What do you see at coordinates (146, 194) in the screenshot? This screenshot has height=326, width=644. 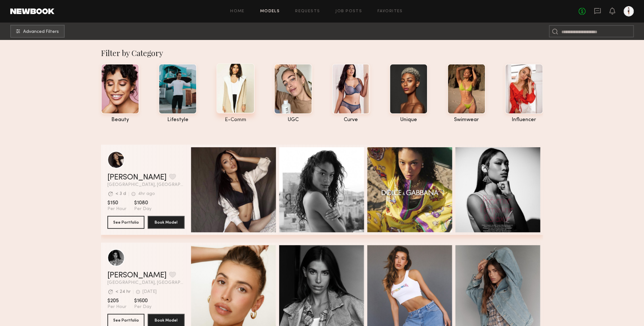 I see `div: 4hr ago` at bounding box center [146, 194].